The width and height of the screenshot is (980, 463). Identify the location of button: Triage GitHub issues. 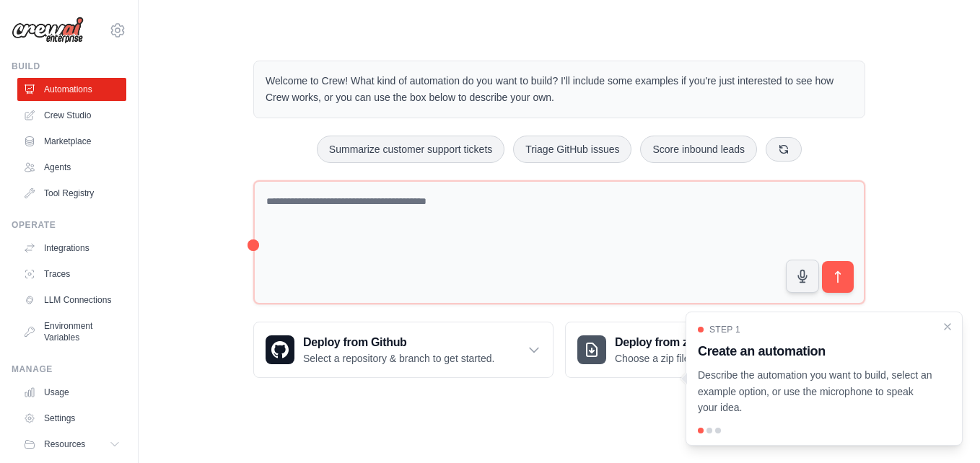
(572, 149).